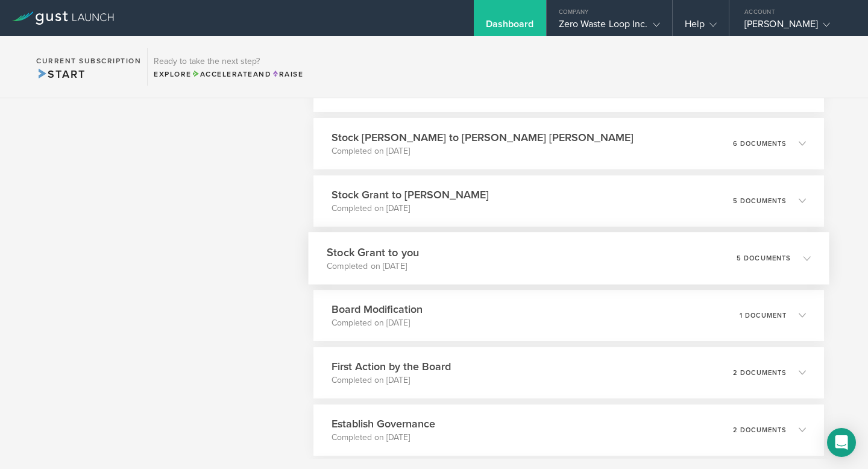 This screenshot has width=868, height=469. What do you see at coordinates (229, 74) in the screenshot?
I see `div: Explore` at bounding box center [229, 74].